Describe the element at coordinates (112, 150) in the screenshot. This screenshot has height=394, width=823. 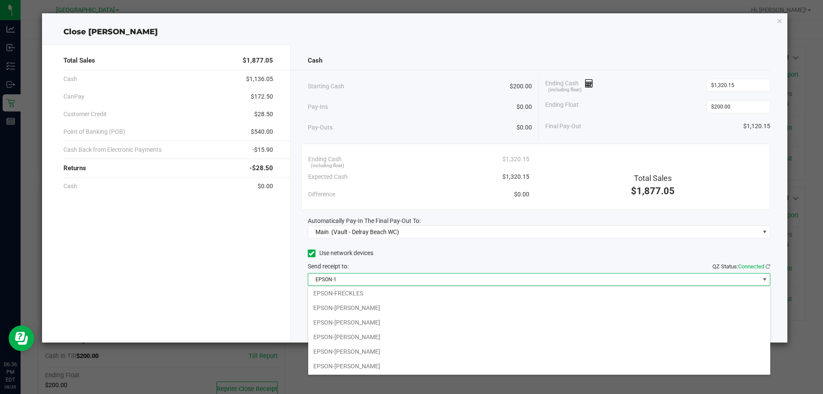
I see `span: Cash Back from Electronic Payments` at that location.